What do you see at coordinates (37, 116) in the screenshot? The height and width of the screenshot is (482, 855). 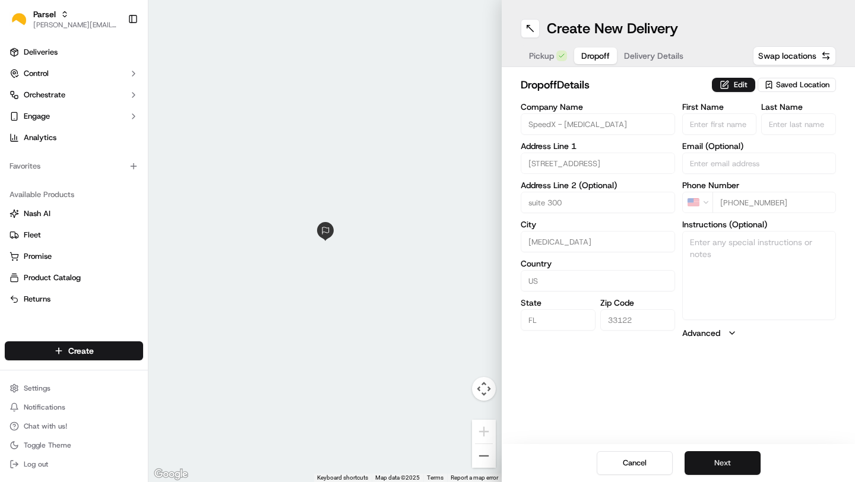 I see `span: Engage` at bounding box center [37, 116].